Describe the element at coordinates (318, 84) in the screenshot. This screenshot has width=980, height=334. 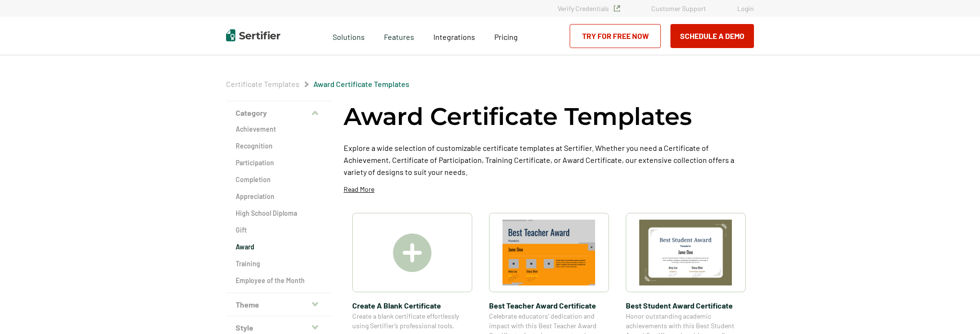
I see `div: Breadcrumb` at that location.